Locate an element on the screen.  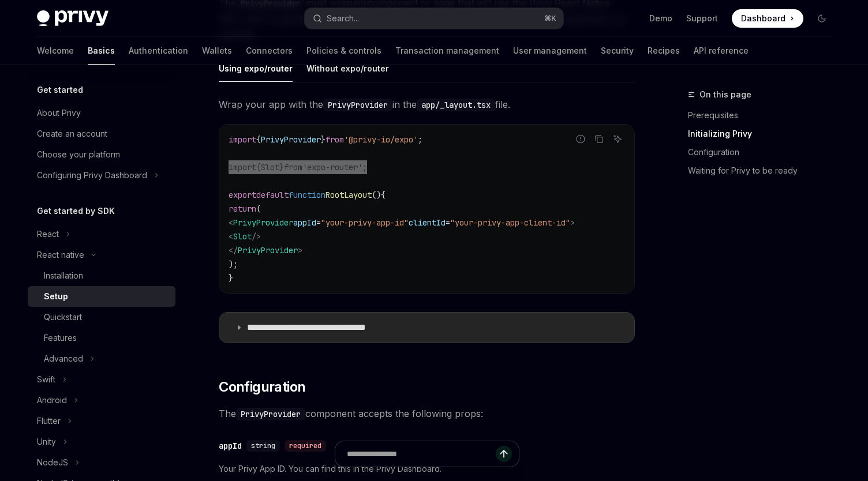
a: Transaction management is located at coordinates (447, 51).